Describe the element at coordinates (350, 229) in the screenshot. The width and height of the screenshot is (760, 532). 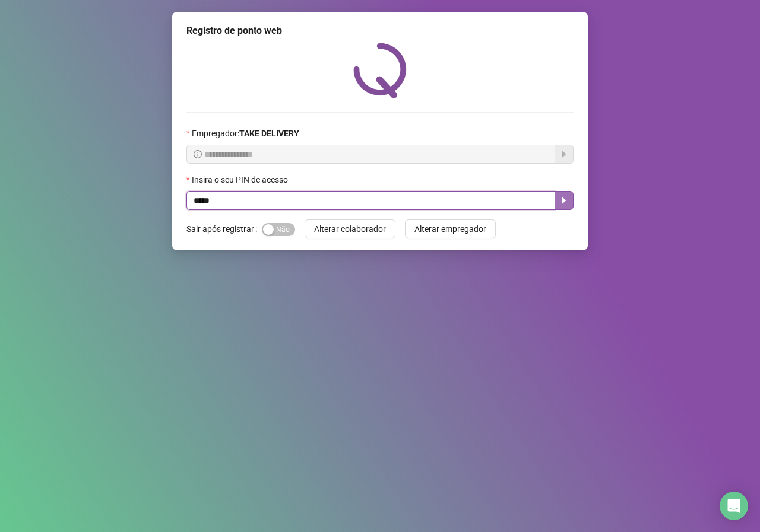
I see `button: Alterar colaborador` at that location.